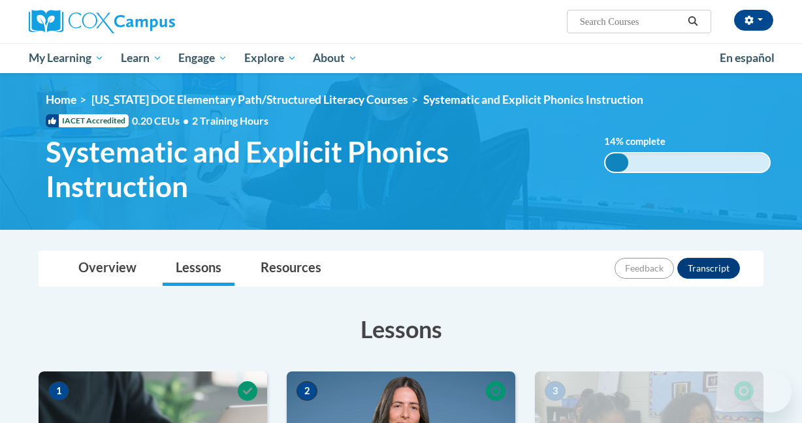  I want to click on label: % complete, so click(641, 142).